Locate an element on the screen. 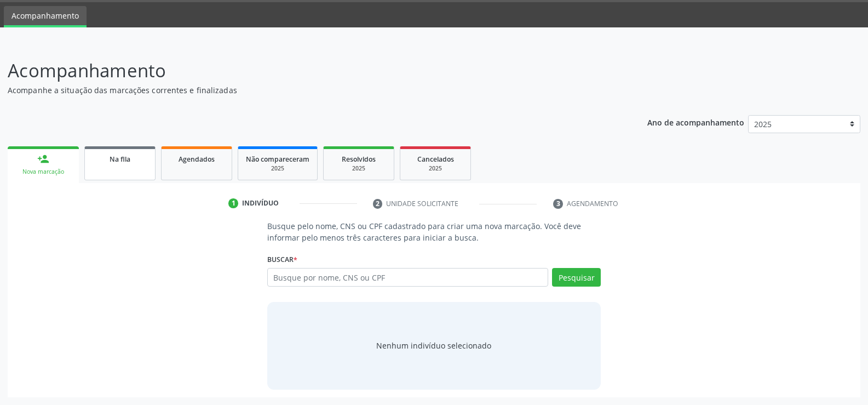 This screenshot has width=868, height=405. div: person_add is located at coordinates (43, 159).